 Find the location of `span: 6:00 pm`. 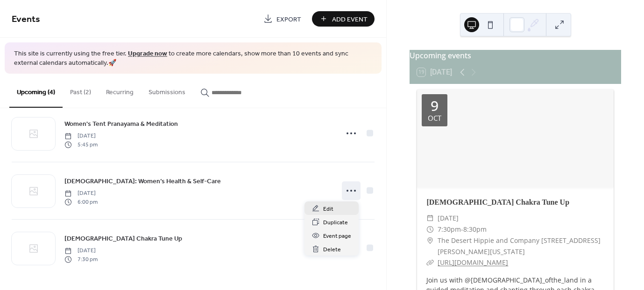

span: 6:00 pm is located at coordinates (81, 202).